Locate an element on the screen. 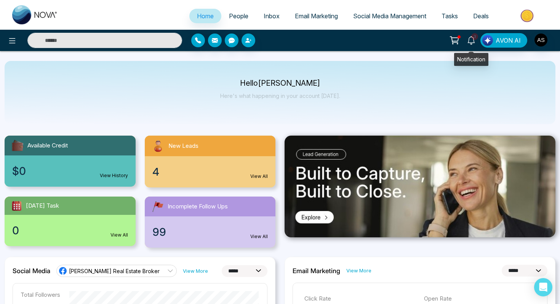 The width and height of the screenshot is (560, 304). h2: Social Media is located at coordinates (31, 271).